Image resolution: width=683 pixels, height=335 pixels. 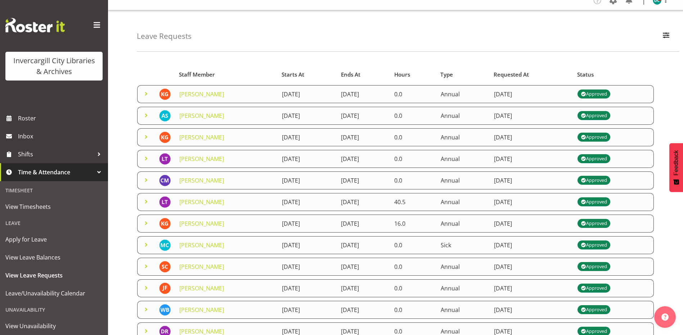 What do you see at coordinates (54, 66) in the screenshot?
I see `div: Invercargill City Libraries & Archives` at bounding box center [54, 66].